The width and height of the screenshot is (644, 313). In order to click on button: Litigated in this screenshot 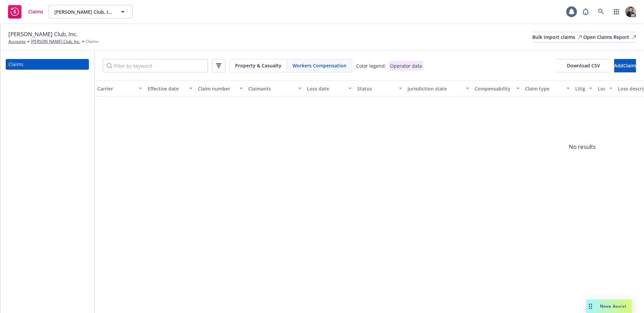, I will do `click(584, 89)`.